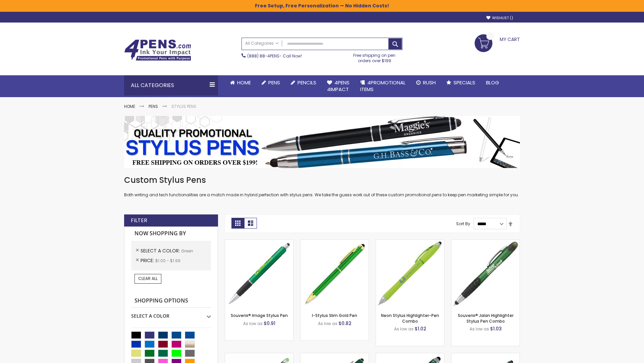  What do you see at coordinates (262, 44) in the screenshot?
I see `span: All Categories` at bounding box center [262, 44].